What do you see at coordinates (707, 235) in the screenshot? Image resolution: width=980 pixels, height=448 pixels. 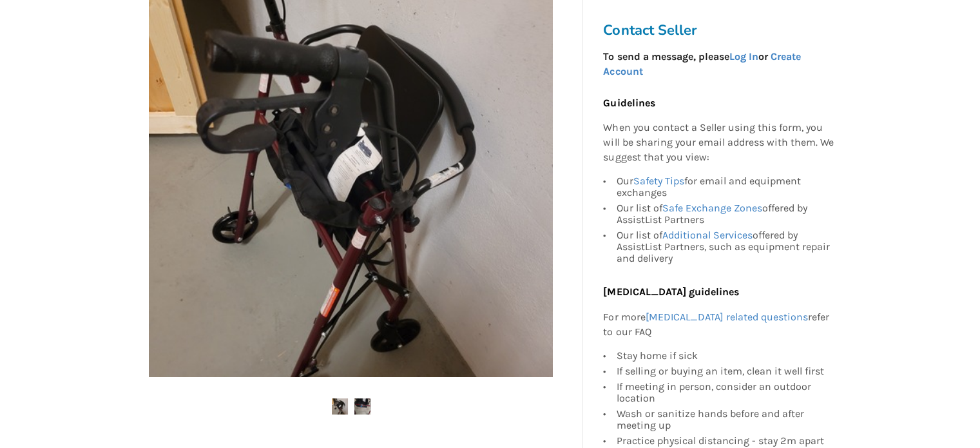 I see `a: Additional Services` at bounding box center [707, 235].